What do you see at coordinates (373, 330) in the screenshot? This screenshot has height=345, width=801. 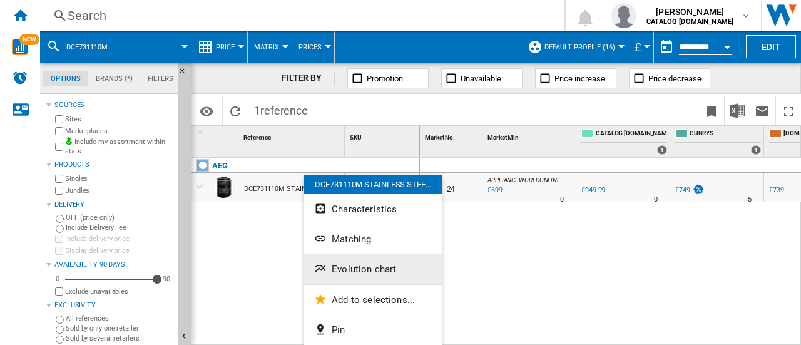 I see `button: Pin...` at bounding box center [373, 330].